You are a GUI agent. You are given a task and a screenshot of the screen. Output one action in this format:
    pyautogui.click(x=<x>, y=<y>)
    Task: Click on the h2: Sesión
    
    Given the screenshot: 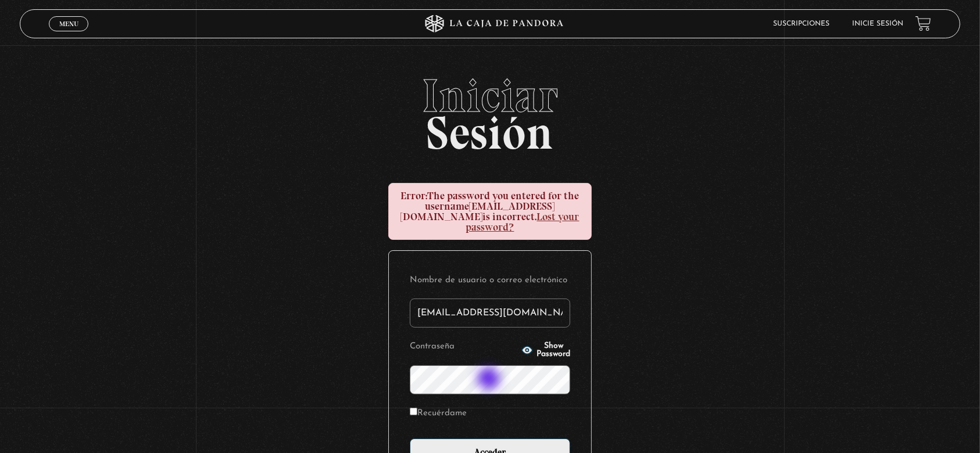 What is the action you would take?
    pyautogui.click(x=490, y=110)
    